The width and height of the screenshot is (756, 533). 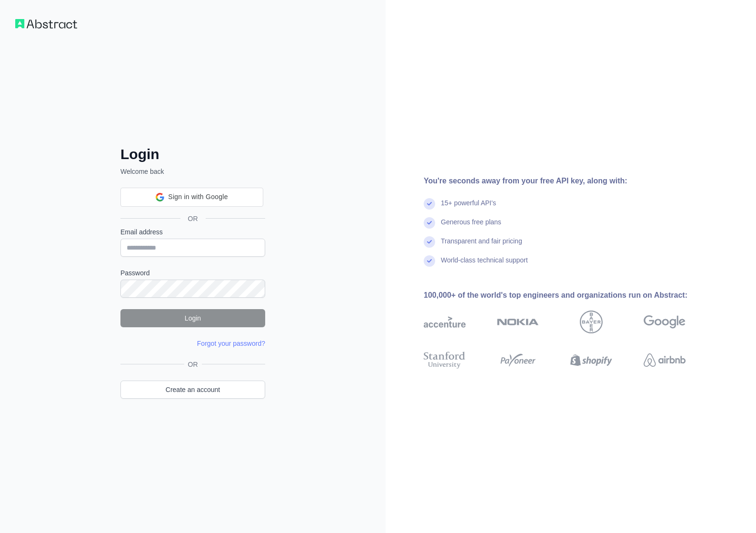 What do you see at coordinates (665, 360) in the screenshot?
I see `img: airbnb` at bounding box center [665, 360].